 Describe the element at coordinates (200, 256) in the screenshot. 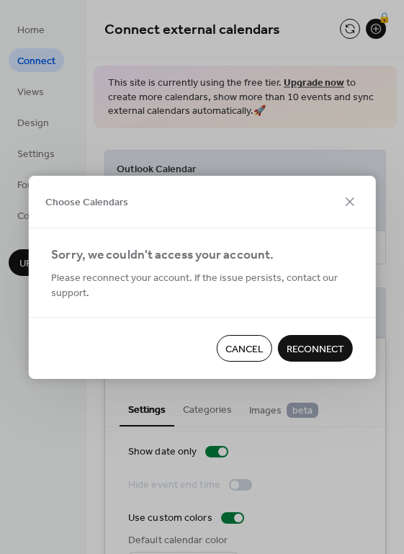

I see `div: Sorry, we couldn't access your account.` at that location.